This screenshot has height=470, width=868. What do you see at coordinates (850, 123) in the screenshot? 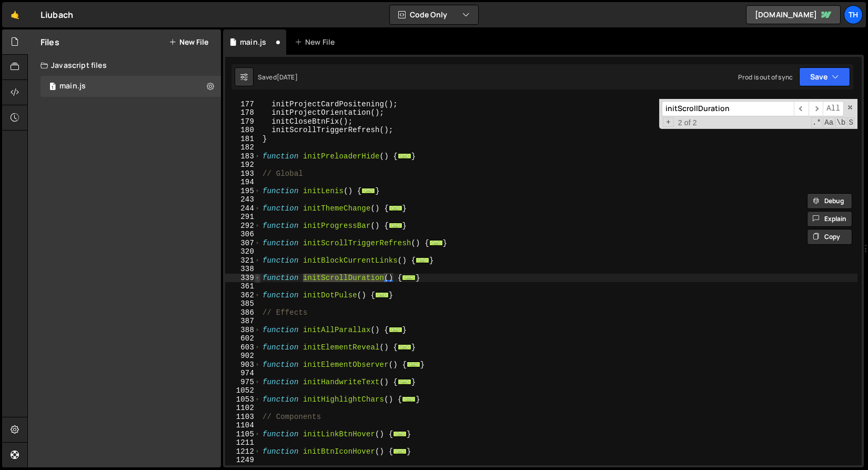
I see `span: Search In Selection` at bounding box center [850, 123].